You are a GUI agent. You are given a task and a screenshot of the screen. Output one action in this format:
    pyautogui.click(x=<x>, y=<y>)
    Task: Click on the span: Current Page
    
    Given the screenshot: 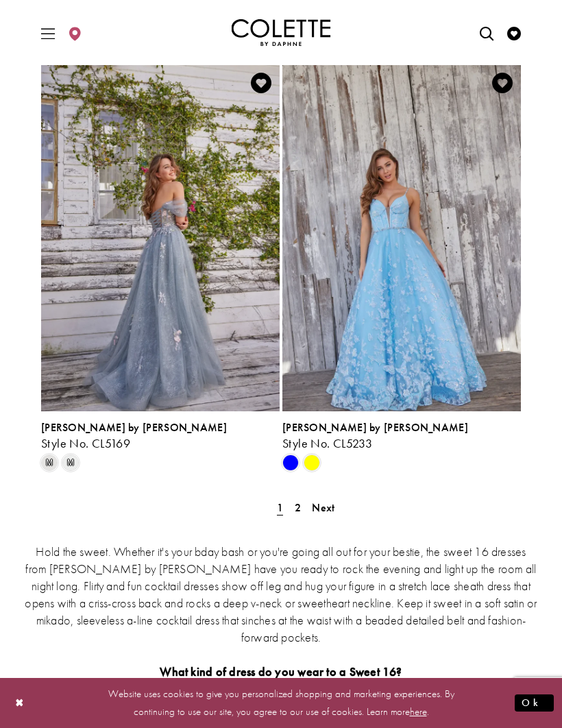 What is the action you would take?
    pyautogui.click(x=279, y=507)
    